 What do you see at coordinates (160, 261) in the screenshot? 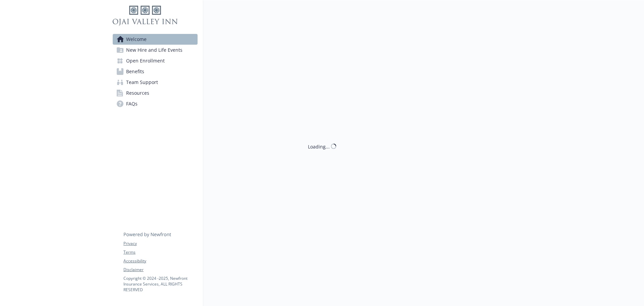
I see `a: Accessibility` at bounding box center [160, 261].